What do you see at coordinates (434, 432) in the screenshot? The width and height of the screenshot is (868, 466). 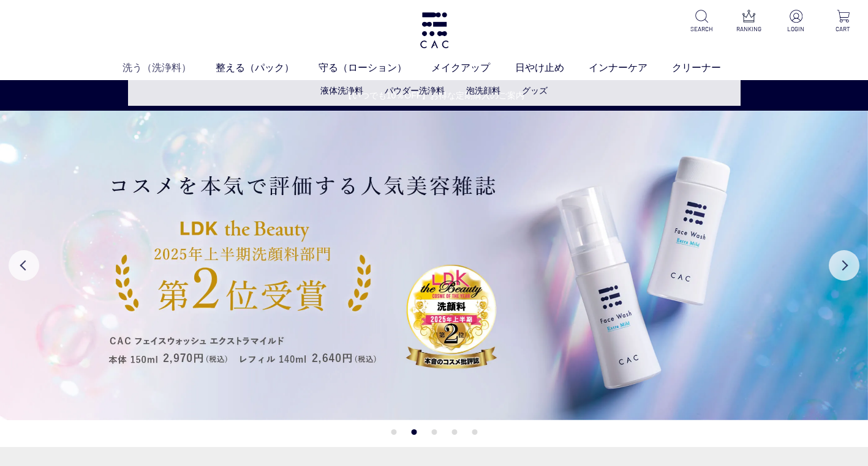 I see `button: 3 of 5` at bounding box center [434, 432].